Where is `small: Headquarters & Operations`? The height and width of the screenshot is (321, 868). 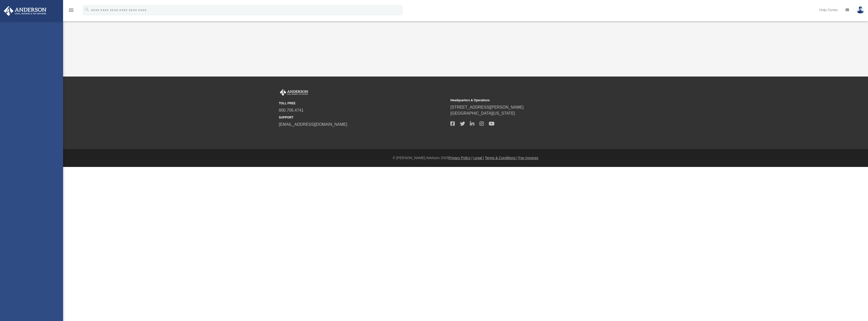 small: Headquarters & Operations is located at coordinates (534, 100).